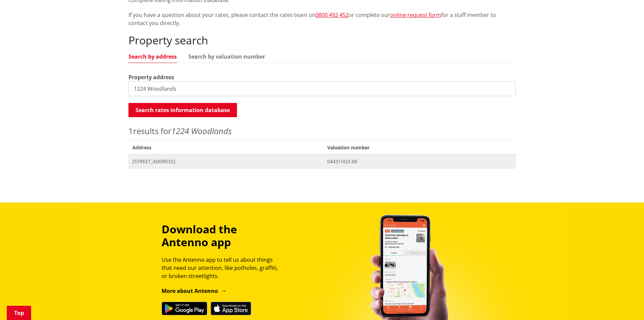  What do you see at coordinates (322, 40) in the screenshot?
I see `h2: Property search` at bounding box center [322, 40].